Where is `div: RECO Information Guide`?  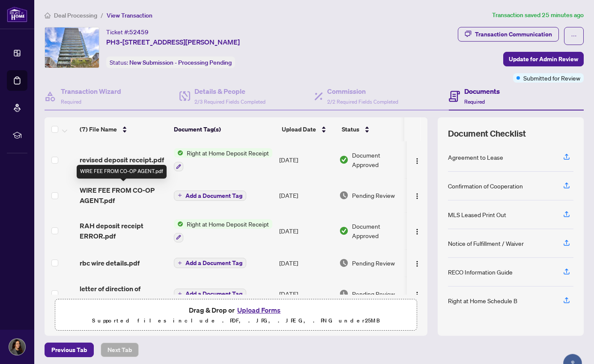 div: RECO Information Guide is located at coordinates (480, 272).